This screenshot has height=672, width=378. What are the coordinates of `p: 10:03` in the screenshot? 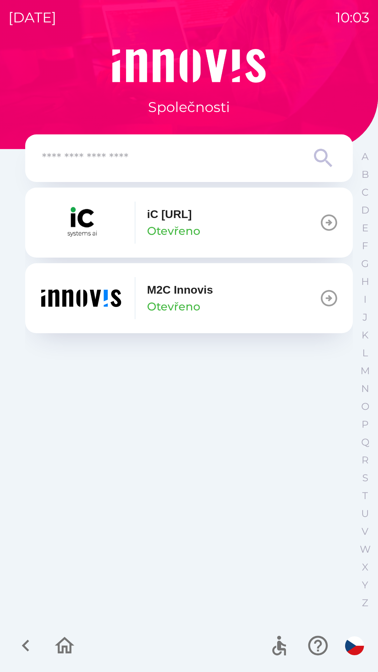 It's located at (352, 17).